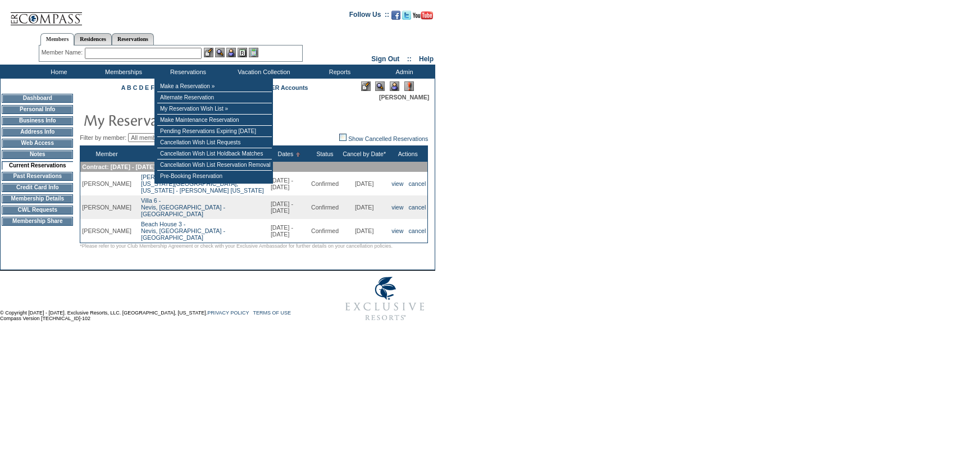  What do you see at coordinates (186, 72) in the screenshot?
I see `td: Reservations` at bounding box center [186, 72].